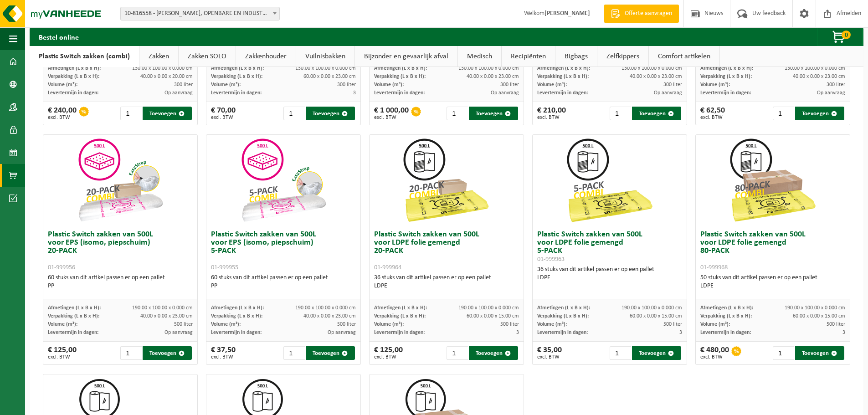  What do you see at coordinates (388, 268) in the screenshot?
I see `span: 01-999964` at bounding box center [388, 268].